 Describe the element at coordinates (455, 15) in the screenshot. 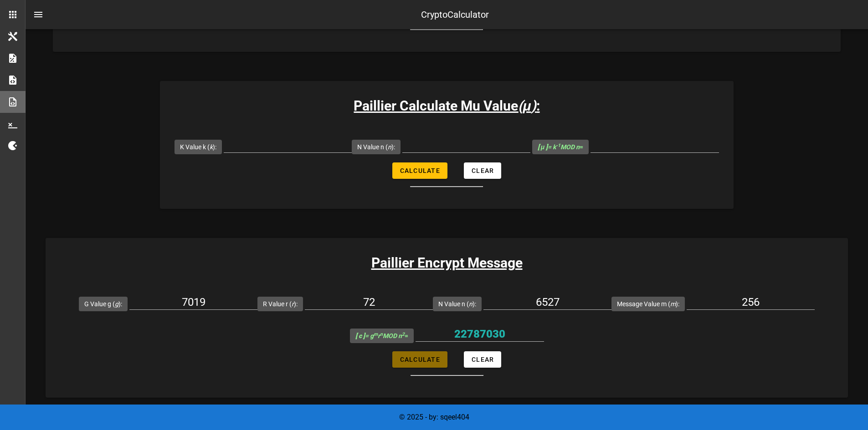

I see `div: CryptoCalculator` at that location.